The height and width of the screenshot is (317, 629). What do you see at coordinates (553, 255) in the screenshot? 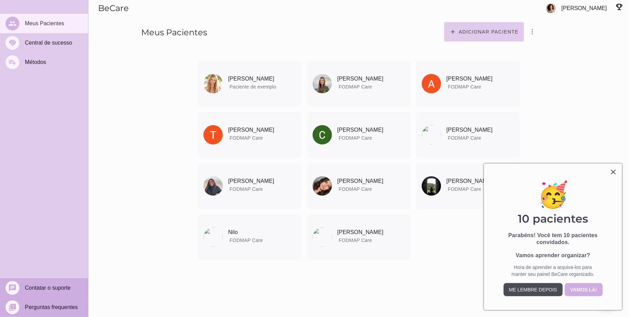
I see `p: Vamos aprender organizar?` at bounding box center [553, 255].